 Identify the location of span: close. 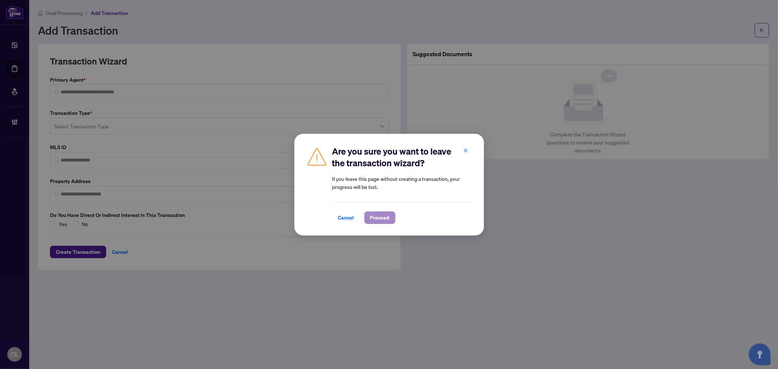
(466, 151).